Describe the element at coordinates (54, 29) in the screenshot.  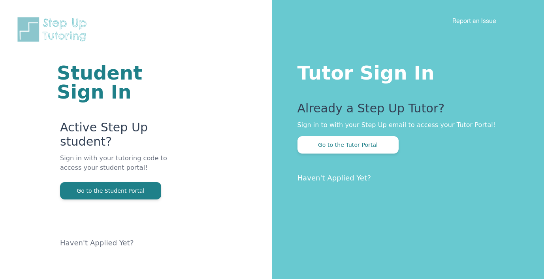
I see `img: Step Up Tutoring horizontal logo` at that location.